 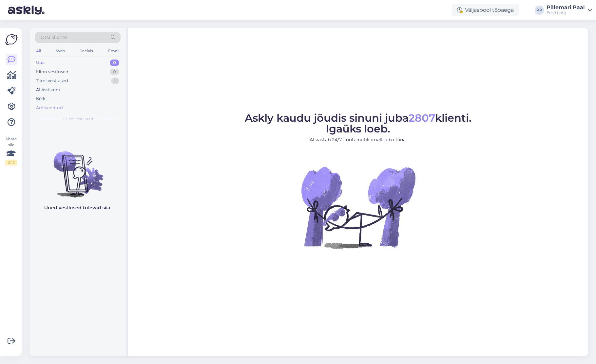 What do you see at coordinates (539, 10) in the screenshot?
I see `div: PP` at bounding box center [539, 10].